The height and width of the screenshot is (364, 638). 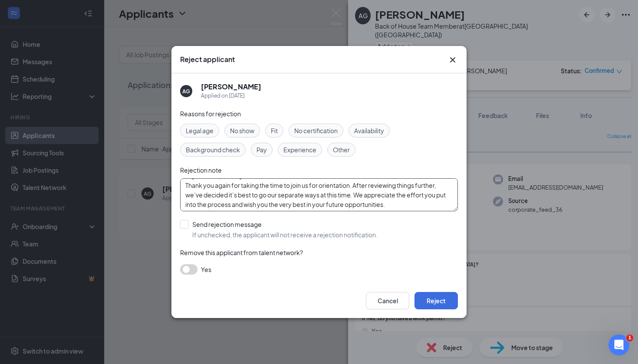 What do you see at coordinates (300, 150) in the screenshot?
I see `span: Experience` at bounding box center [300, 150].